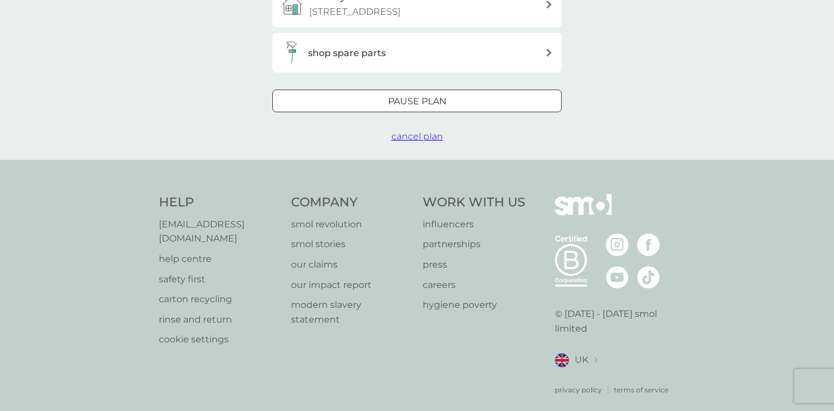 This screenshot has height=411, width=834. I want to click on img: visit the smol Tiktok page, so click(648, 277).